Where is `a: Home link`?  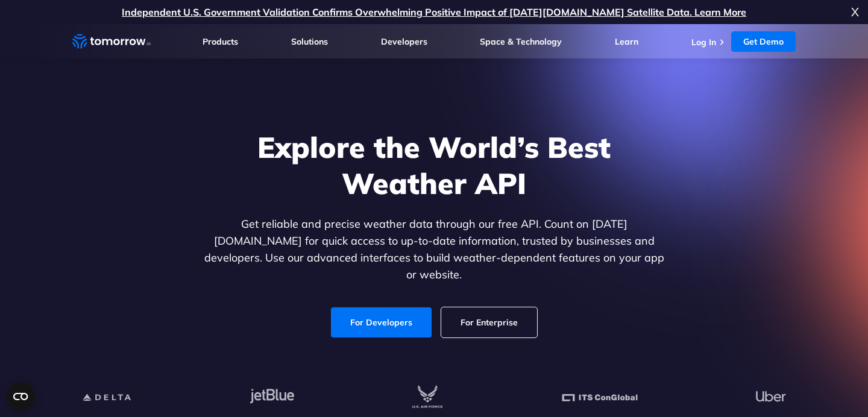 a: Home link is located at coordinates (112, 41).